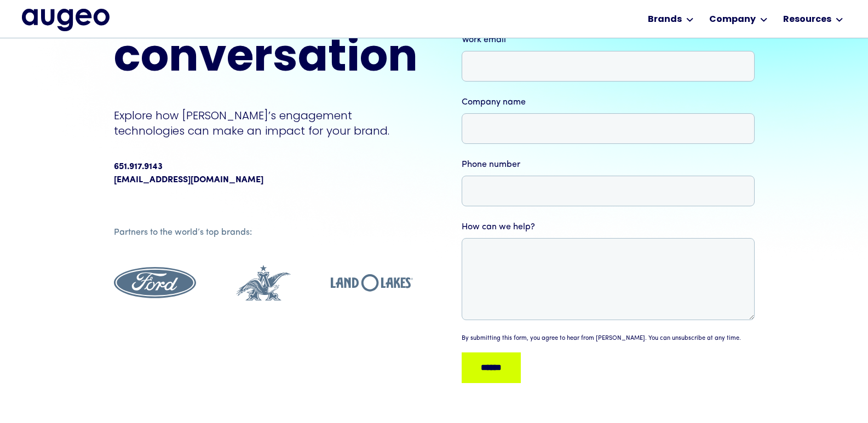  I want to click on div: Company, so click(732, 20).